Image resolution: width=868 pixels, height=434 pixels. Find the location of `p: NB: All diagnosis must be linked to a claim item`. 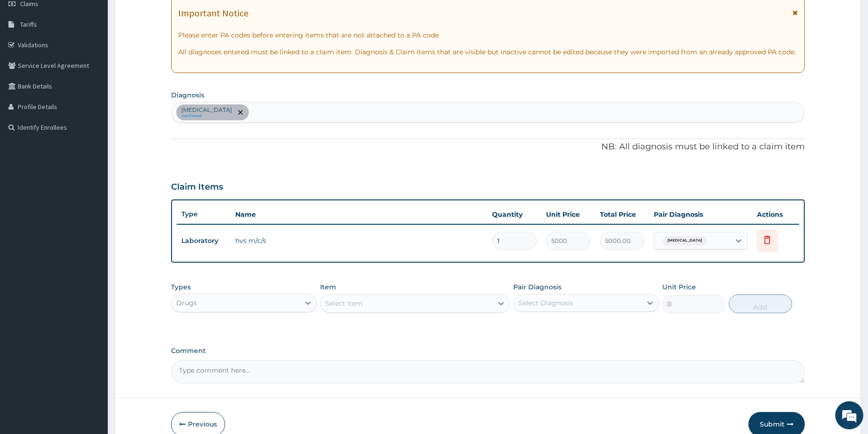

p: NB: All diagnosis must be linked to a claim item is located at coordinates (488, 147).